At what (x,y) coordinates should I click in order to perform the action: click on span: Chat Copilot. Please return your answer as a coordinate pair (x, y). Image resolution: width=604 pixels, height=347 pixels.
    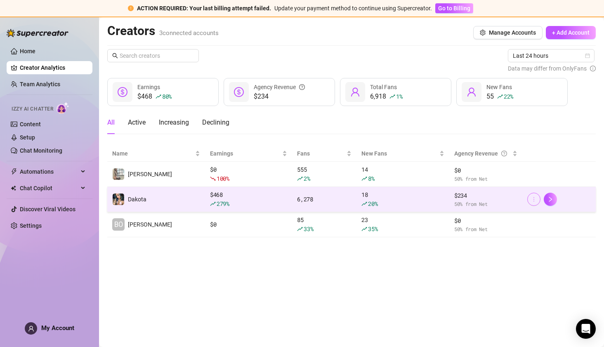
    Looking at the image, I should click on (49, 188).